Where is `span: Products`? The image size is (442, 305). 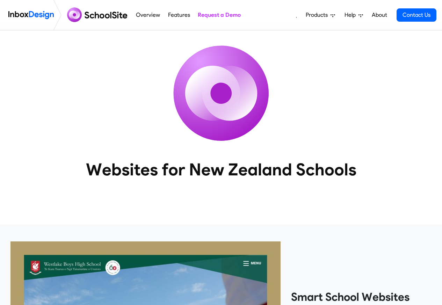
span: Products is located at coordinates (318, 15).